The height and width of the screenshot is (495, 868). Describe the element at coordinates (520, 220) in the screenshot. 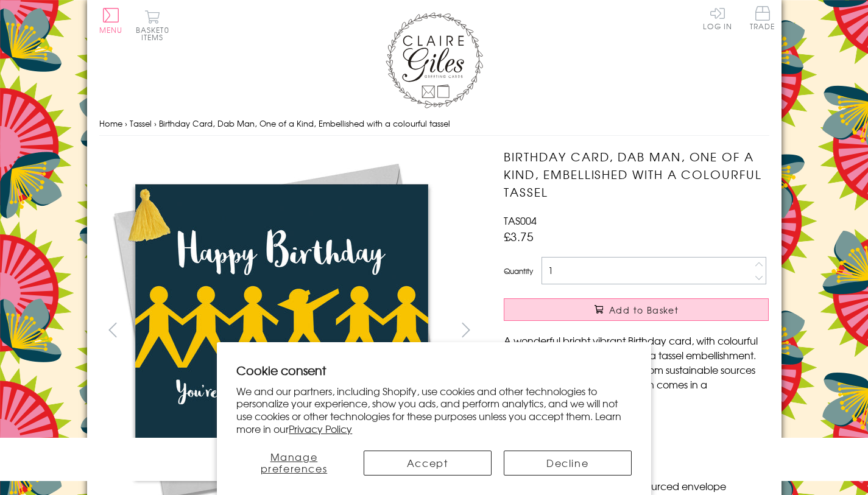

I see `span: TAS004` at that location.